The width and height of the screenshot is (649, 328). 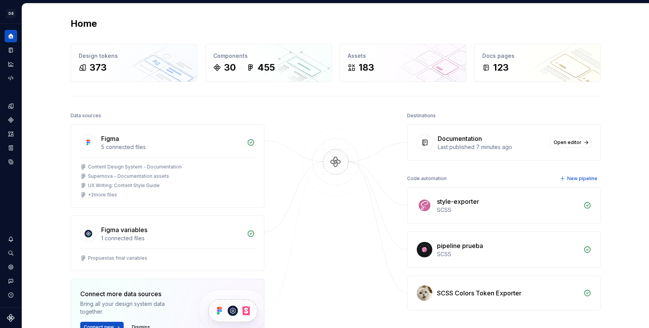 What do you see at coordinates (11, 78) in the screenshot?
I see `a: Code automation` at bounding box center [11, 78].